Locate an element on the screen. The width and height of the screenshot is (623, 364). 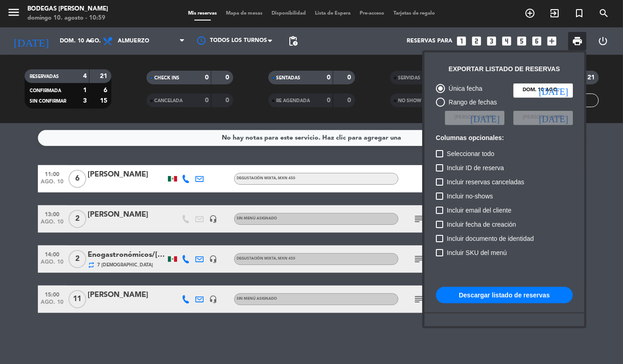
span: Seleccionar todo is located at coordinates (471, 154).